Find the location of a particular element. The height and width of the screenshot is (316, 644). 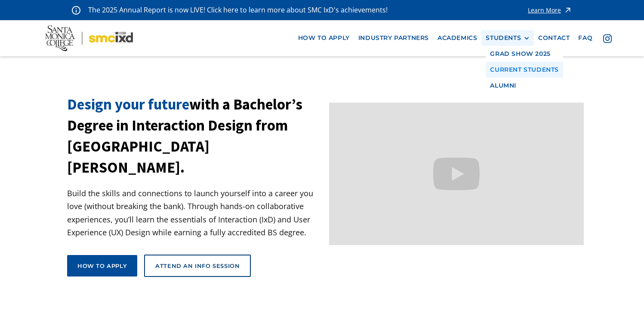

img: icon - instagram is located at coordinates (607, 38).